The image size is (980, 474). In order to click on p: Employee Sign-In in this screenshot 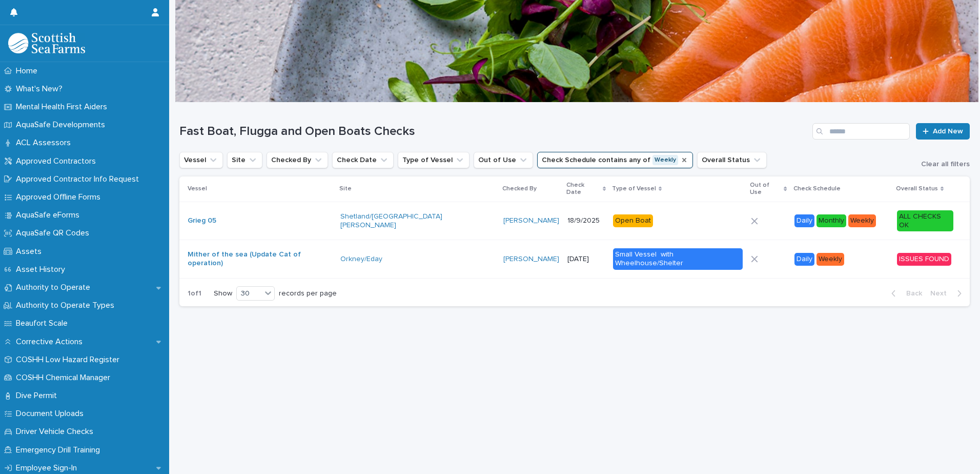, I will do `click(48, 467)`.